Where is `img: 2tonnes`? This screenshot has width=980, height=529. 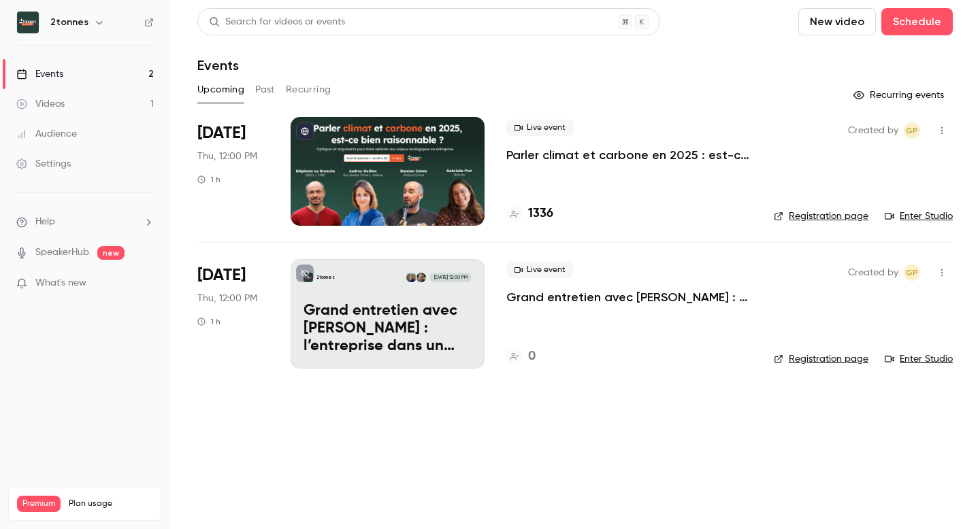 img: 2tonnes is located at coordinates (28, 23).